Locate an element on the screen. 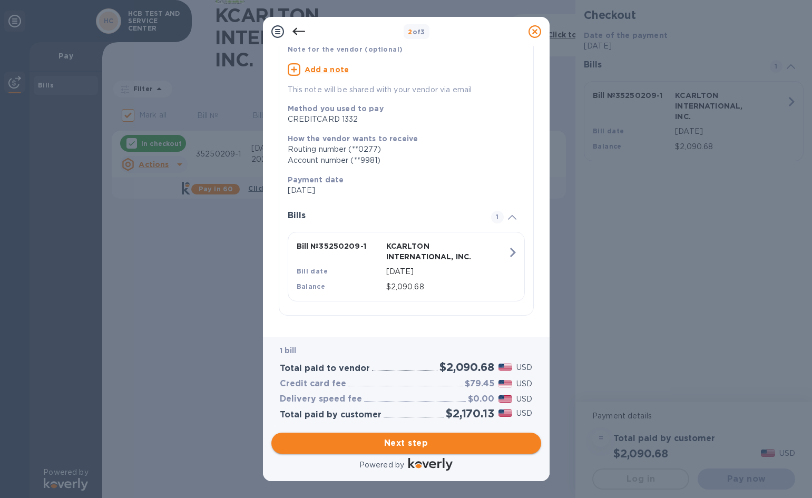  h3: Total paid to vendor is located at coordinates (325, 368).